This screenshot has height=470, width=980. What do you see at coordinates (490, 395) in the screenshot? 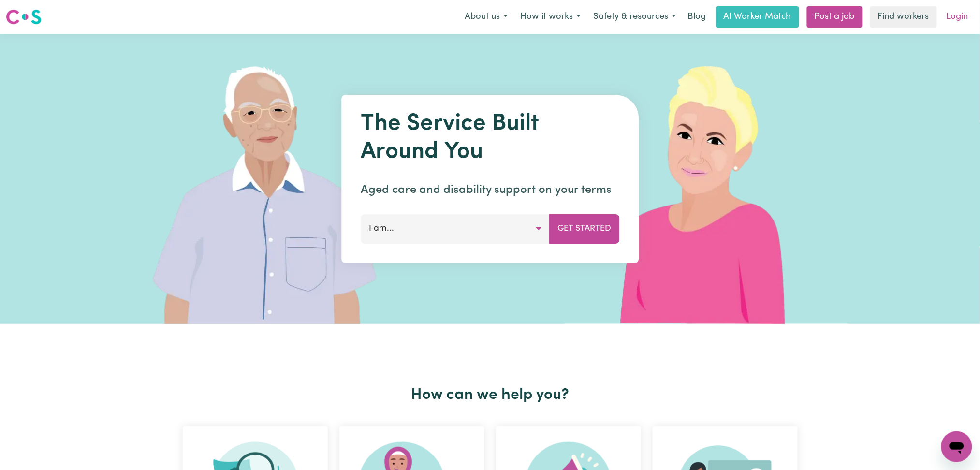
I see `h2: How can we help you?` at bounding box center [490, 395].